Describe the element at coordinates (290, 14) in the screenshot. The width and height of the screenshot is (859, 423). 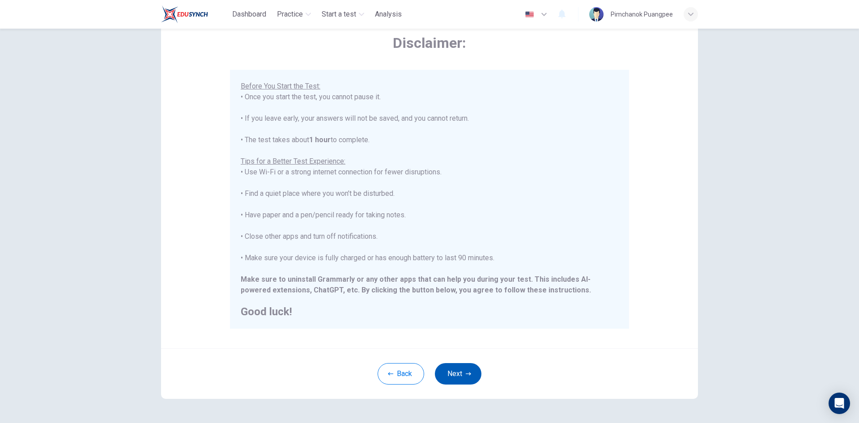
I see `span: Practice` at that location.